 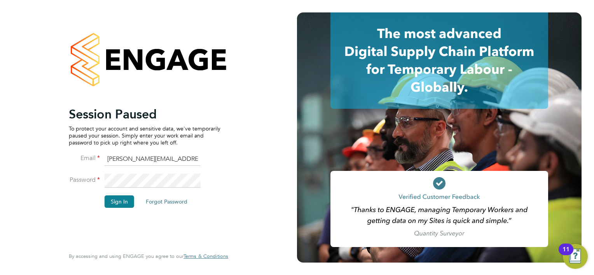 What do you see at coordinates (84, 180) in the screenshot?
I see `label: Password` at bounding box center [84, 180].